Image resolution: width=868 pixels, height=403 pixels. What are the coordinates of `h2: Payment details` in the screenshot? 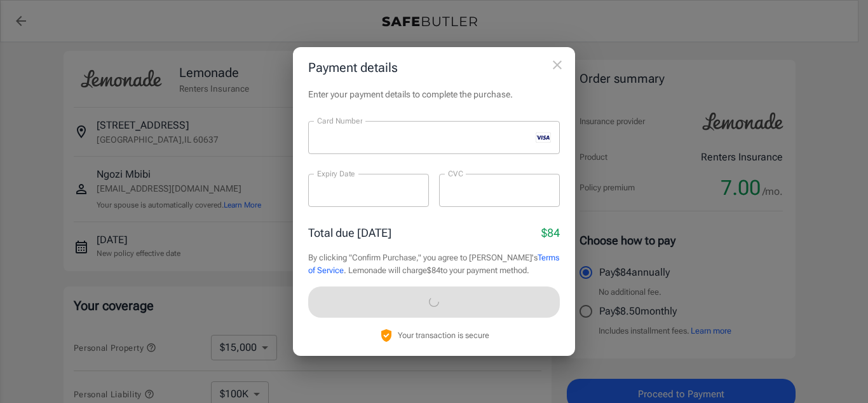 It's located at (434, 68).